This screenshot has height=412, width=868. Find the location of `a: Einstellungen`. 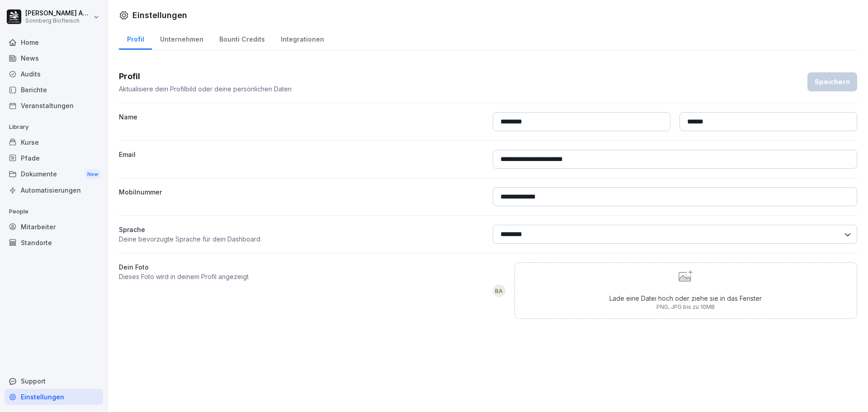

a: Einstellungen is located at coordinates (54, 397).